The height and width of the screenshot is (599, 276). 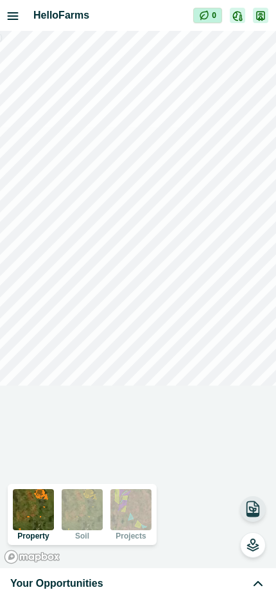 What do you see at coordinates (82, 510) in the screenshot?
I see `img: soil preview` at bounding box center [82, 510].